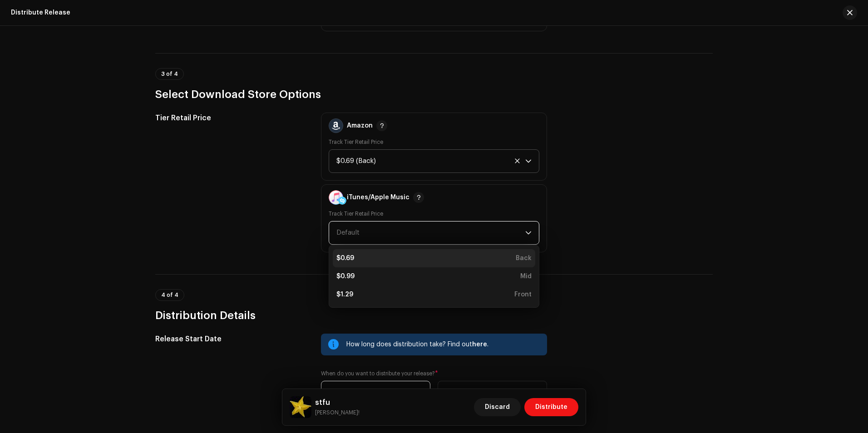  What do you see at coordinates (424, 161) in the screenshot?
I see `div: $0.69 (Back)` at bounding box center [424, 161].